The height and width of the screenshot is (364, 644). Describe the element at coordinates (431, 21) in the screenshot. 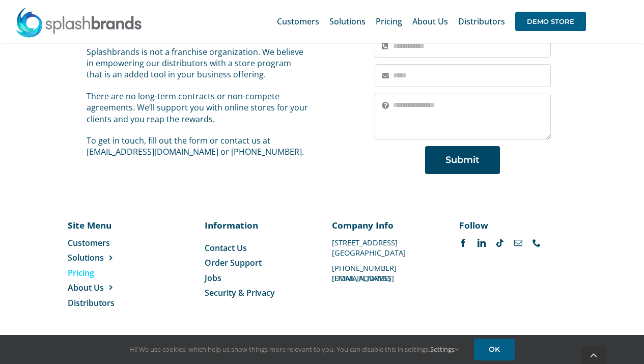

I see `nav: Main Menu Sticky` at that location.